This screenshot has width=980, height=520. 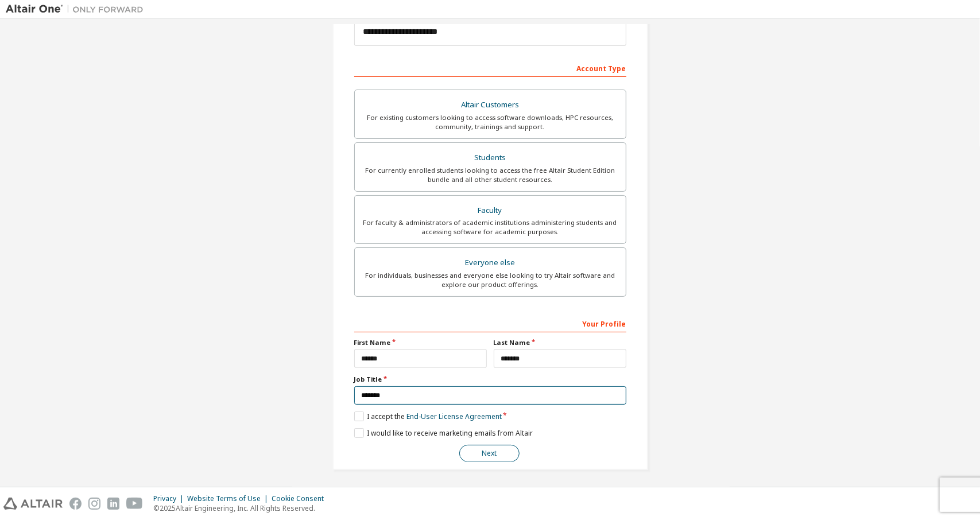 What do you see at coordinates (490, 211) in the screenshot?
I see `div: Faculty` at bounding box center [490, 211].